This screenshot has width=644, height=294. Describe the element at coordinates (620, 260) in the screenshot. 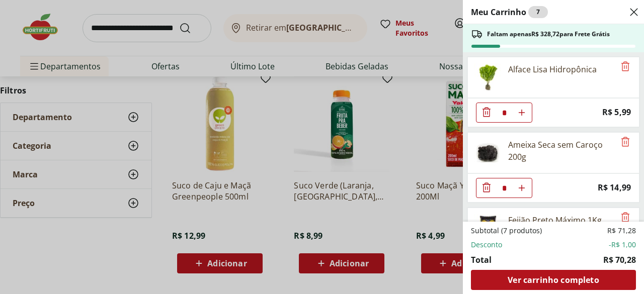

I see `span: R$ 70,28` at that location.